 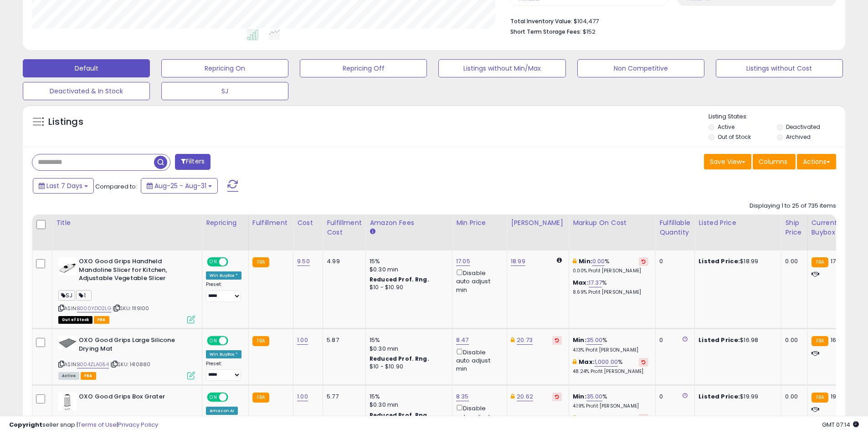 What do you see at coordinates (501, 68) in the screenshot?
I see `button: Listings without Min/Max` at bounding box center [501, 68].